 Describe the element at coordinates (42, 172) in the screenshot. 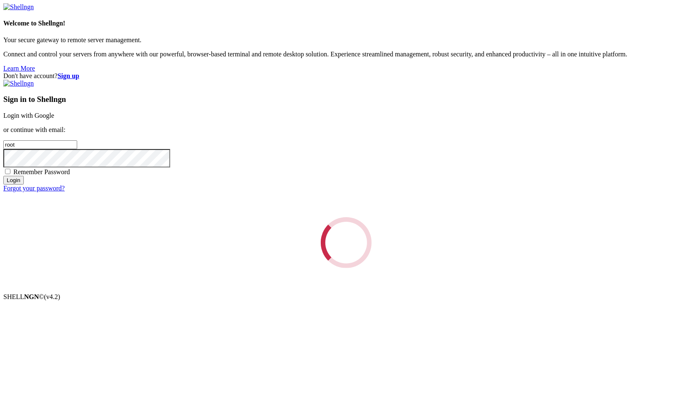

I see `span: Remember Password` at that location.